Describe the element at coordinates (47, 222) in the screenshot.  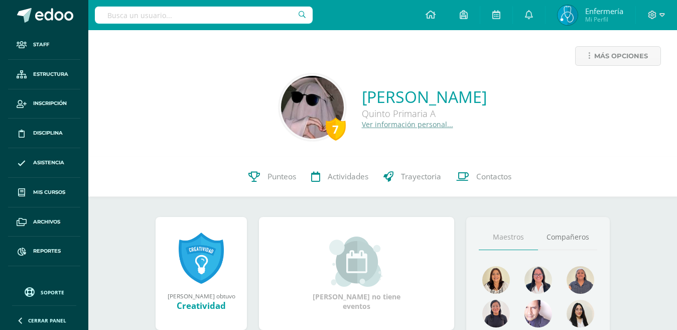
I see `span: Archivos` at that location.